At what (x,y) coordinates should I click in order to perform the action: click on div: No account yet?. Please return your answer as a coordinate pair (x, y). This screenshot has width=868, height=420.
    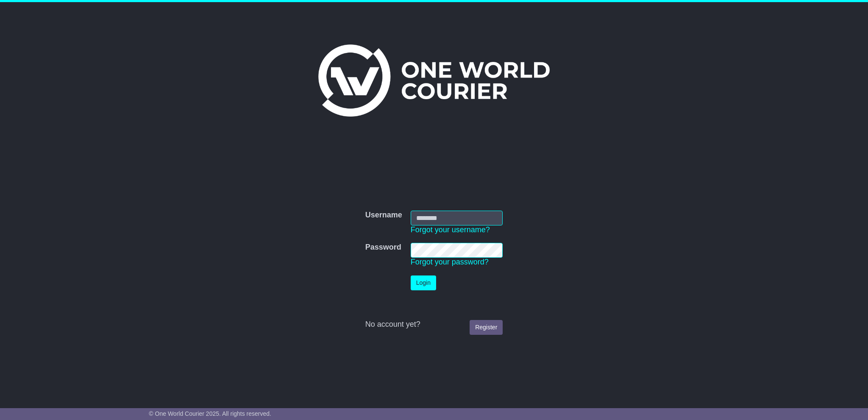
    Looking at the image, I should click on (434, 324).